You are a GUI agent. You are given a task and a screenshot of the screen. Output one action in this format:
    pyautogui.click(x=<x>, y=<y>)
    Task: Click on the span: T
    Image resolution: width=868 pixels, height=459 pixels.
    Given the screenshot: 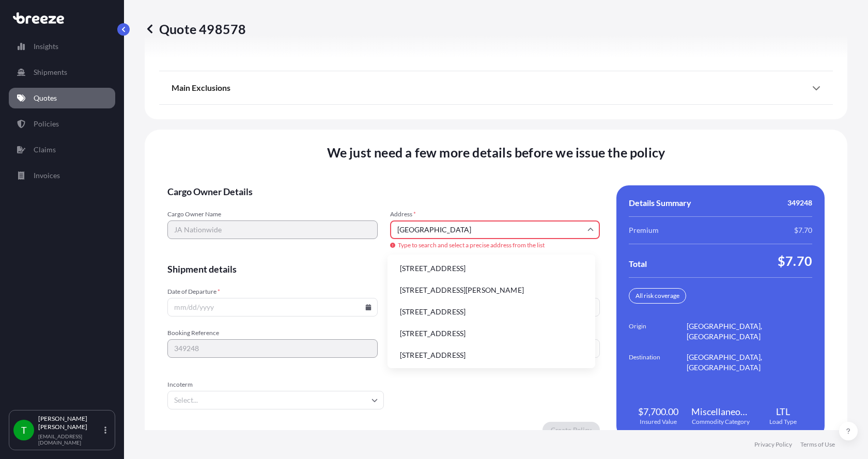 What is the action you would take?
    pyautogui.click(x=23, y=430)
    